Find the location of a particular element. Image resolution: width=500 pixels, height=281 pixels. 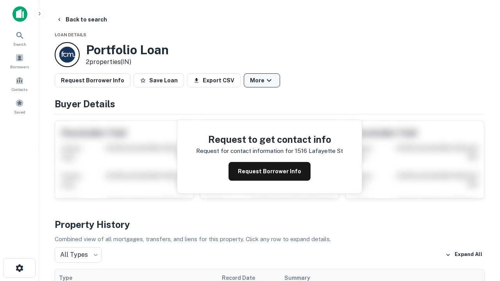

button: Expand All is located at coordinates (464, 255).